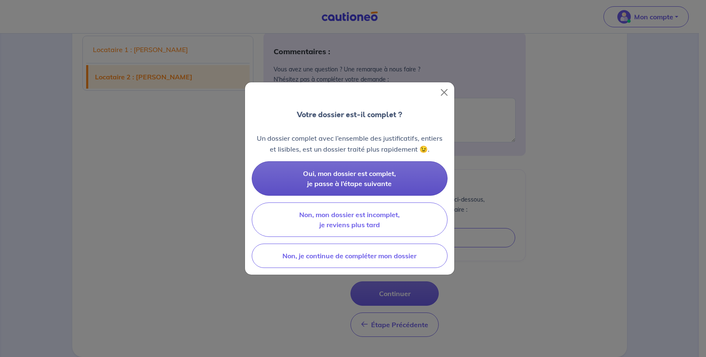  What do you see at coordinates (350, 220) in the screenshot?
I see `button: Non, mon dossier est incomplet, je reviens plus tard` at bounding box center [350, 220].